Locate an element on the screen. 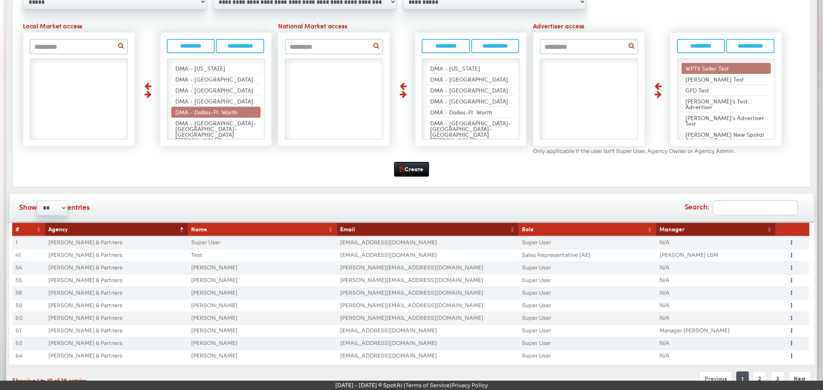 Image resolution: width=823 pixels, height=390 pixels. td: 54 is located at coordinates (28, 268).